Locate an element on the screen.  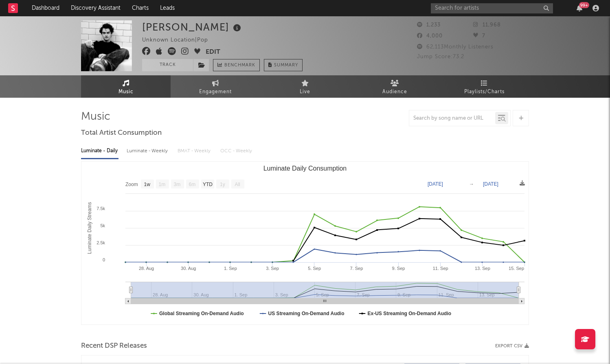
text: Zoom is located at coordinates (132, 185).